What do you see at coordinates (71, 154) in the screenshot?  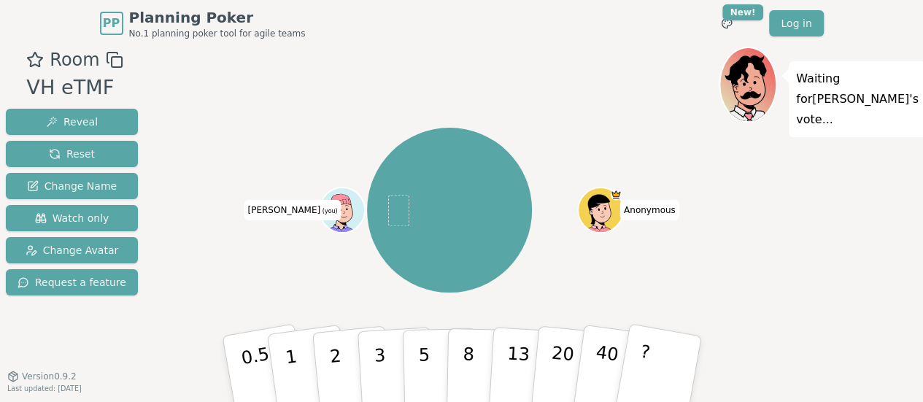 I see `span: Reset` at bounding box center [71, 154].